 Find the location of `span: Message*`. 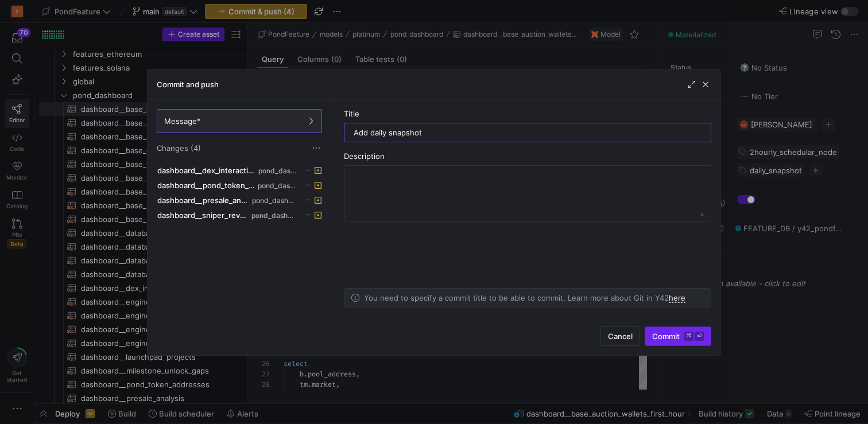

span: Message* is located at coordinates (183, 121).